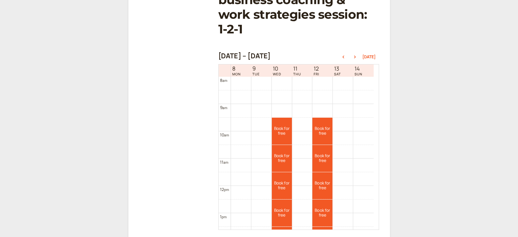  I want to click on span: 11, so click(297, 68).